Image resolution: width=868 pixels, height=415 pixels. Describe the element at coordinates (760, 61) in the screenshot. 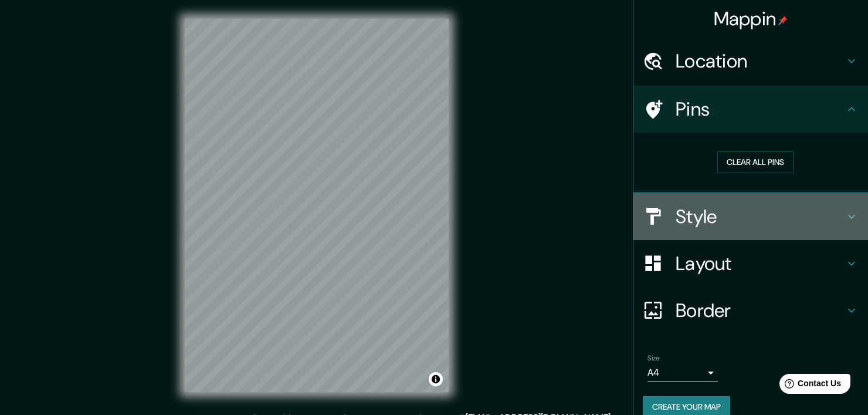

I see `h4: Location` at that location.